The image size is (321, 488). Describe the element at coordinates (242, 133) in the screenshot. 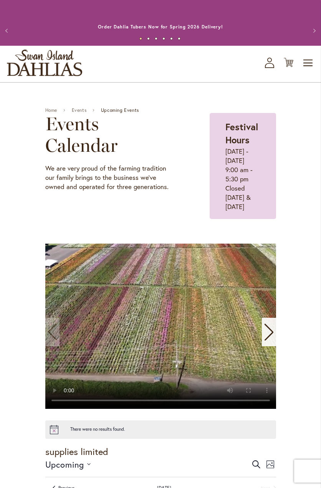

I see `strong: Festival Hours` at that location.